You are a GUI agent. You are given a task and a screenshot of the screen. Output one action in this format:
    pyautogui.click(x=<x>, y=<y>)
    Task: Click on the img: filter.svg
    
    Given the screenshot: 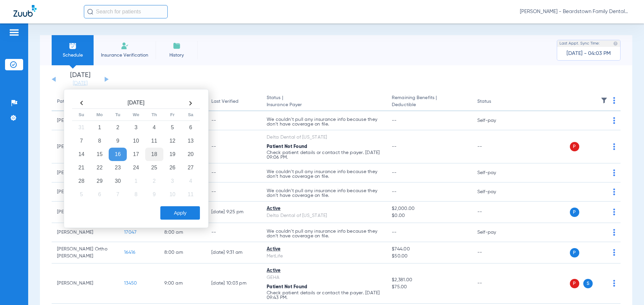 What is the action you would take?
    pyautogui.click(x=604, y=101)
    